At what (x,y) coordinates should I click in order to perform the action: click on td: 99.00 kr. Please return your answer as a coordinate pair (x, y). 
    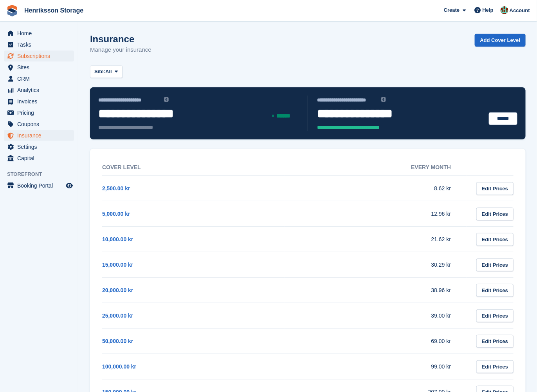
    Looking at the image, I should click on (376, 366).